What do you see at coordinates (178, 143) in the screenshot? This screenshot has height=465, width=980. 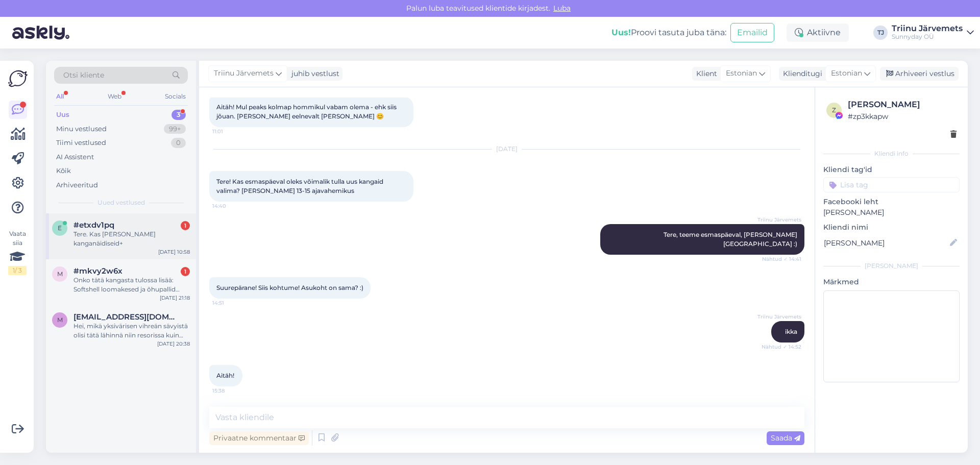 I see `div: 0` at bounding box center [178, 143].